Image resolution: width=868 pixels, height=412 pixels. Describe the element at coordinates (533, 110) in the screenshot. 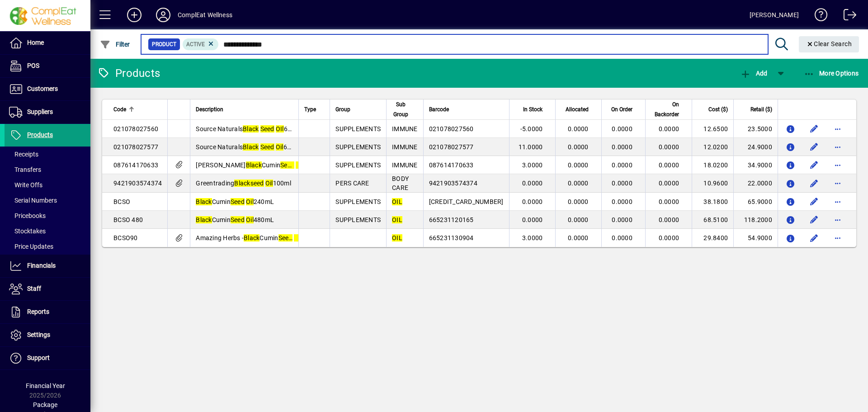

I see `div: In Stock` at that location.